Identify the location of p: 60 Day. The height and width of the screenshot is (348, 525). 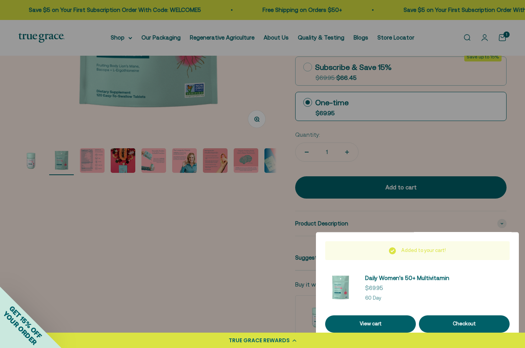
(407, 298).